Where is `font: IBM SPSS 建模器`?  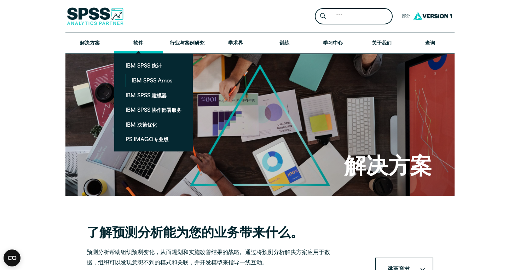
font: IBM SPSS 建模器 is located at coordinates (146, 96).